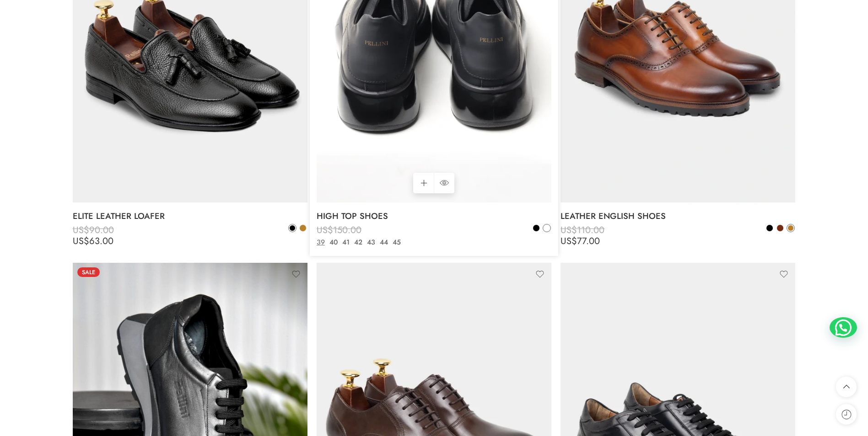  What do you see at coordinates (88, 272) in the screenshot?
I see `span: Sale` at bounding box center [88, 272].